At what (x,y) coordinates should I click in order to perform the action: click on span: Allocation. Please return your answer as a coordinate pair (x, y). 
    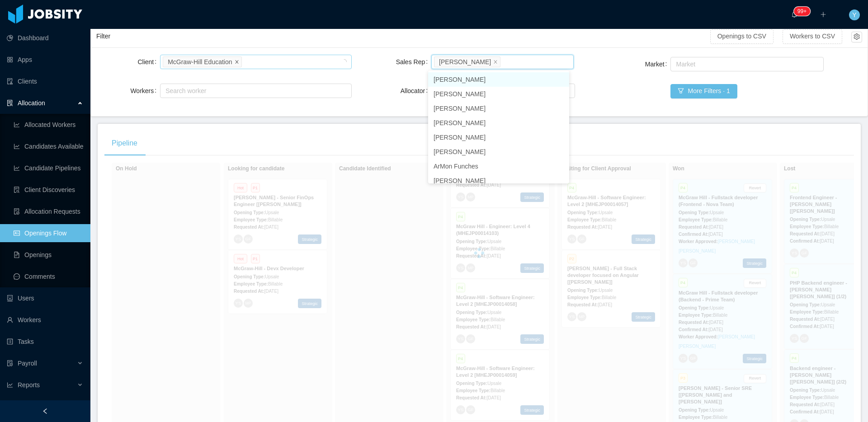
    Looking at the image, I should click on (31, 103).